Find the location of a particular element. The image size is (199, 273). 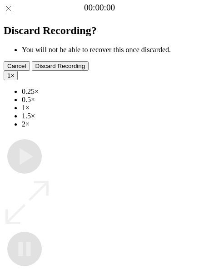

li: 0.25× is located at coordinates (109, 92).